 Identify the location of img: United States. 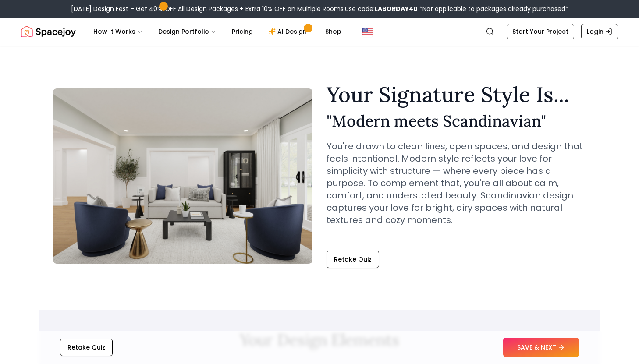
(368, 32).